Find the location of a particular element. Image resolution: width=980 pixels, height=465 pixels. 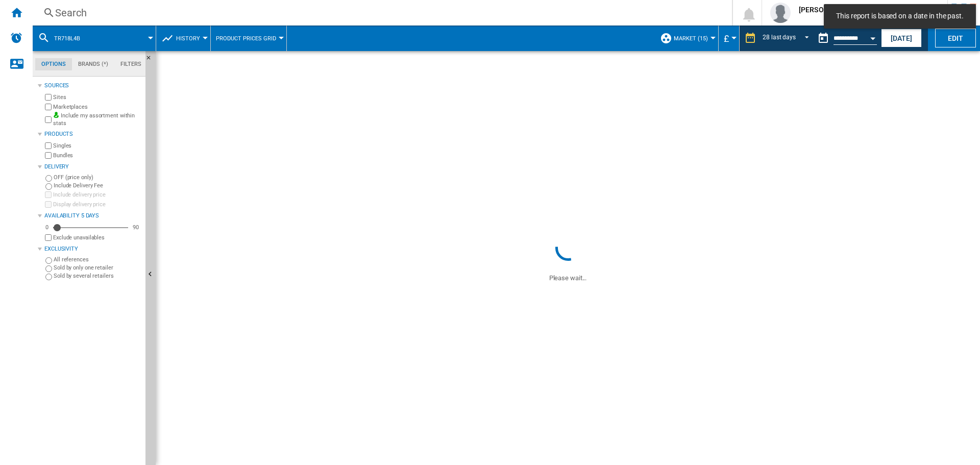

img: mysite-bg-18x18.png is located at coordinates (56, 115).